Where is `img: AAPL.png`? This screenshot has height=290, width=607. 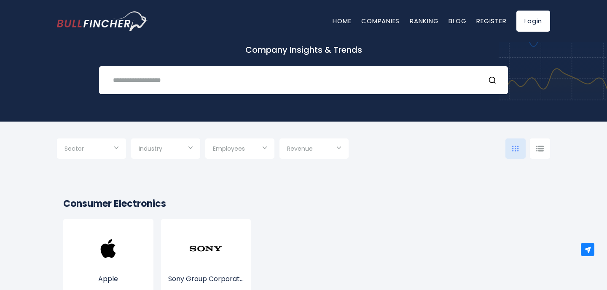
img: AAPL.png is located at coordinates (108, 248).